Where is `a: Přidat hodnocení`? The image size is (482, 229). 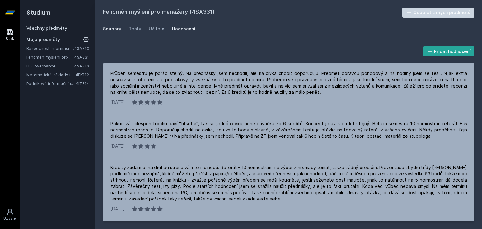 a: Přidat hodnocení is located at coordinates (449, 51).